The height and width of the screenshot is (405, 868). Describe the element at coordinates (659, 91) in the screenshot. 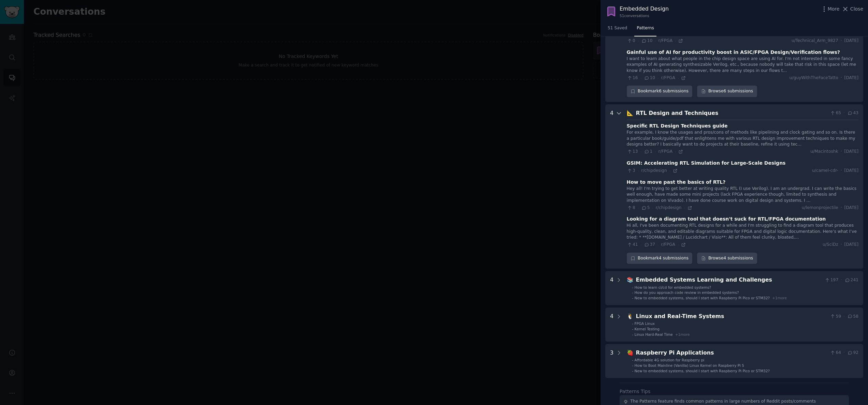

I see `button: Bookmark6 submissions` at that location.